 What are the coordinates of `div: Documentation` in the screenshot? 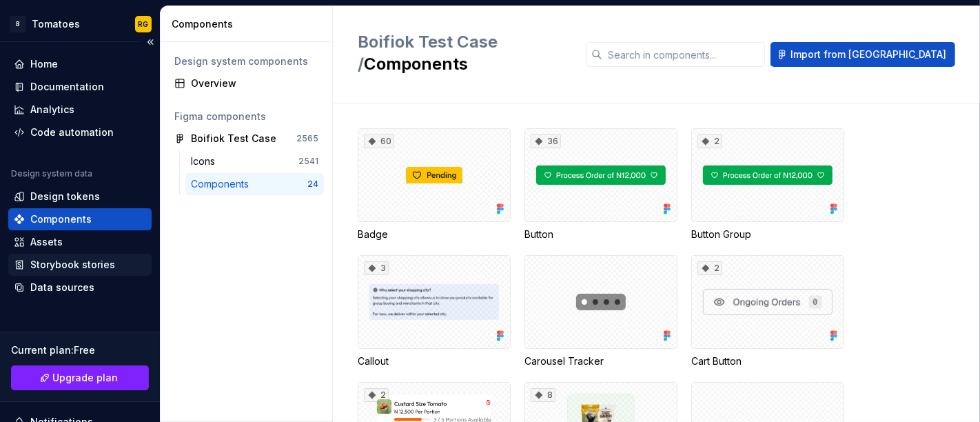 It's located at (67, 86).